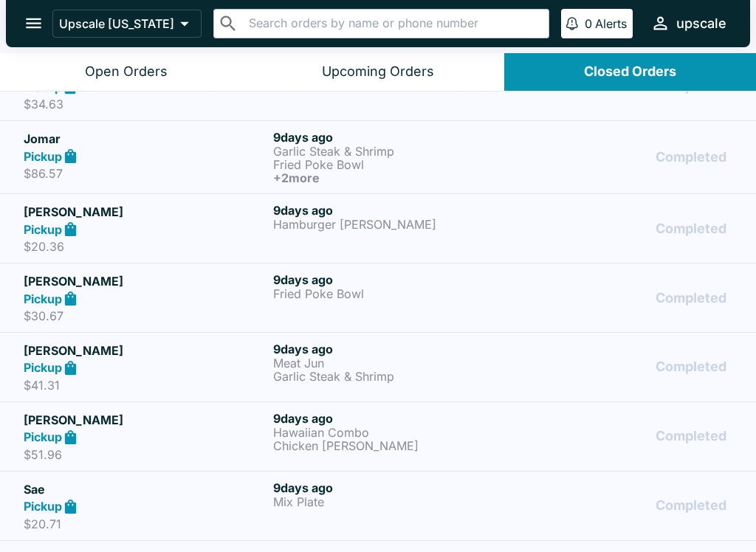 The width and height of the screenshot is (756, 552). Describe the element at coordinates (145, 139) in the screenshot. I see `h5: Jomar` at that location.